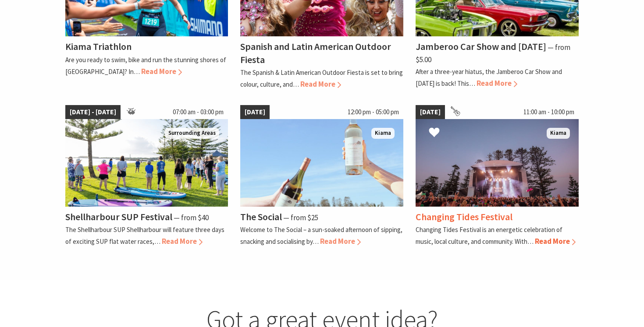 The width and height of the screenshot is (644, 327). Describe the element at coordinates (549, 112) in the screenshot. I see `span: 11:00 am - 10:00 pm` at that location.